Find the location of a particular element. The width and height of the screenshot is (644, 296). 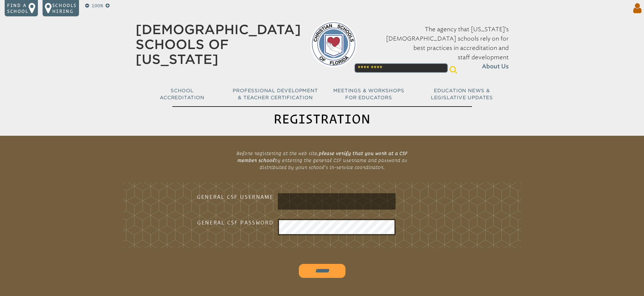

p: 100% is located at coordinates (97, 6).